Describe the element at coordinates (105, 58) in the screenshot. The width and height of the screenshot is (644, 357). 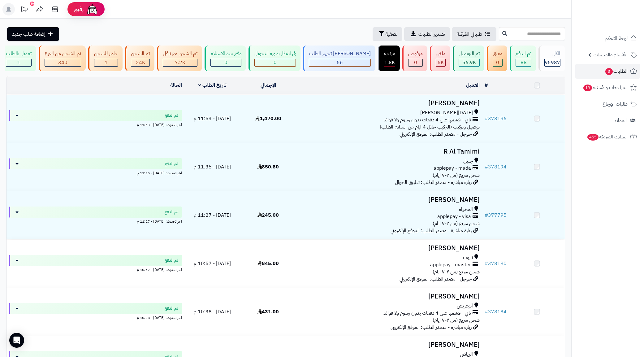
I see `a: جاهز للشحن 1` at that location.